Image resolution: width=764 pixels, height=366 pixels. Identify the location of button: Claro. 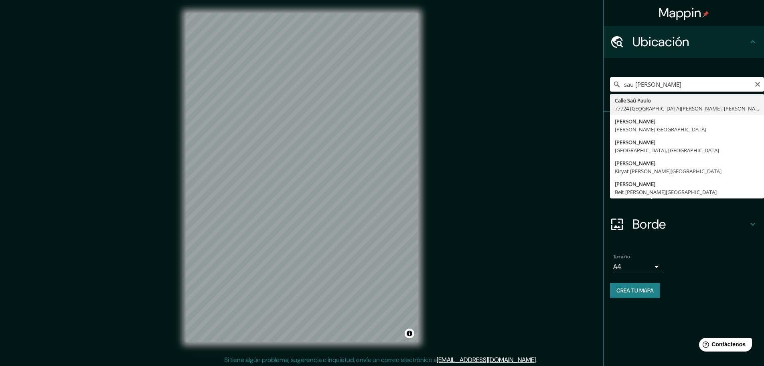
(758, 83).